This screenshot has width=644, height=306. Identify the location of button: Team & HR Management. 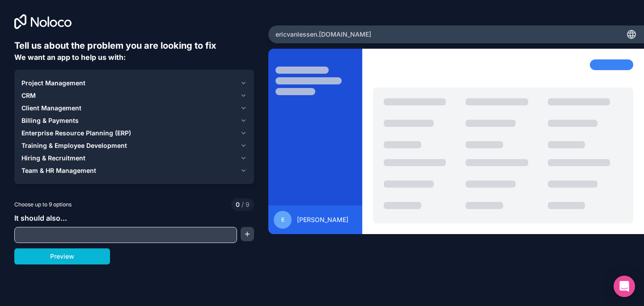
(134, 171).